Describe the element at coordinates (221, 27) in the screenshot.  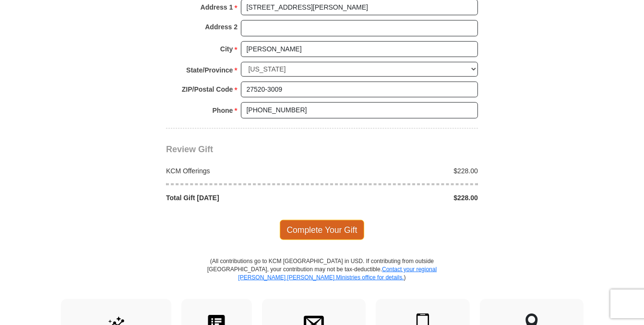
I see `strong: Address 2` at that location.